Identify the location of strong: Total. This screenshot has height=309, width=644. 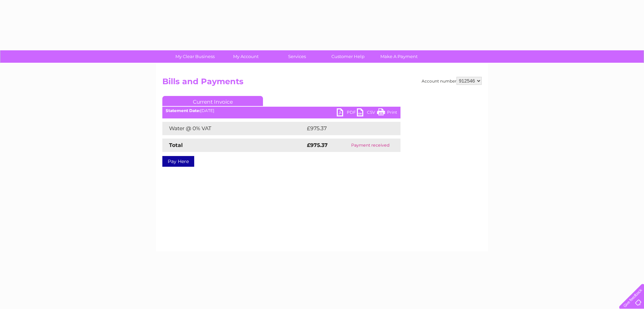
(176, 145).